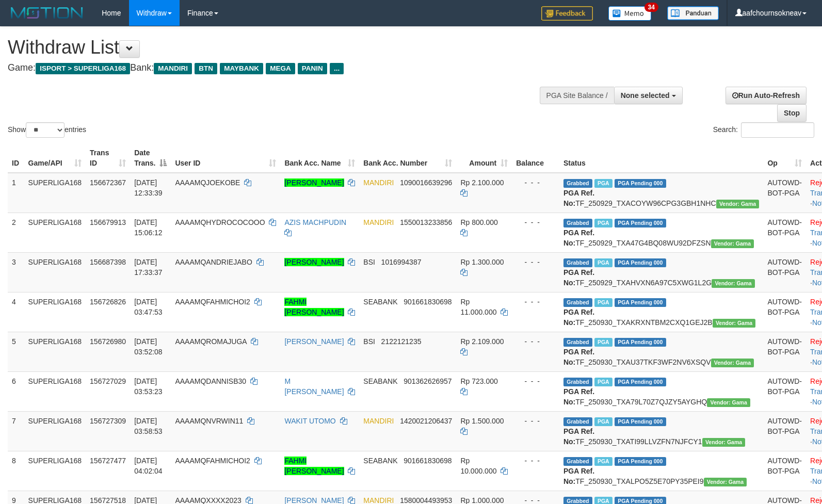 The image size is (822, 504). Describe the element at coordinates (225, 158) in the screenshot. I see `th: User ID: activate to sort column ascending` at that location.